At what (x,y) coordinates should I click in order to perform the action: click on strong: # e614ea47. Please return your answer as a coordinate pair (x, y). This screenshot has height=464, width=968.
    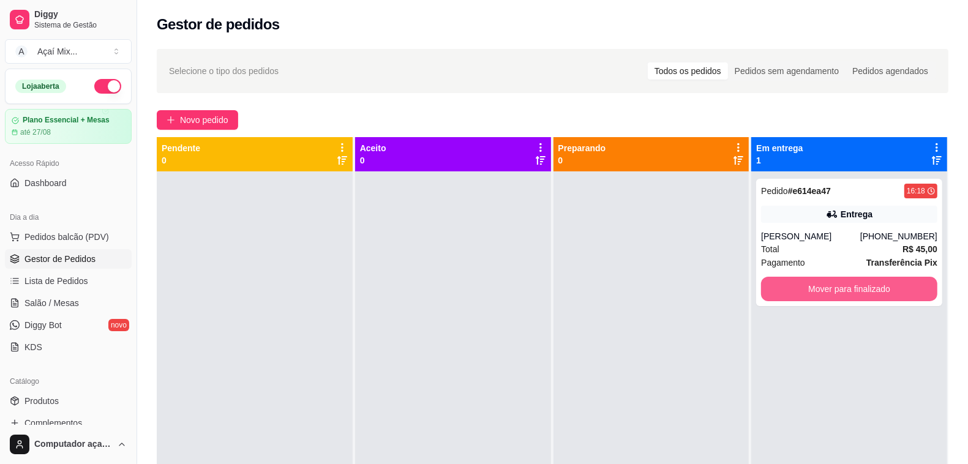
    Looking at the image, I should click on (809, 191).